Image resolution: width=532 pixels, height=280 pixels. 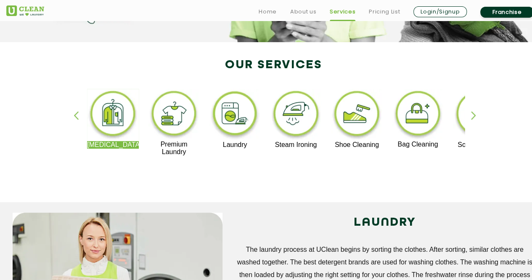 I want to click on img: steam_ironing_11zon.webp, so click(x=296, y=115).